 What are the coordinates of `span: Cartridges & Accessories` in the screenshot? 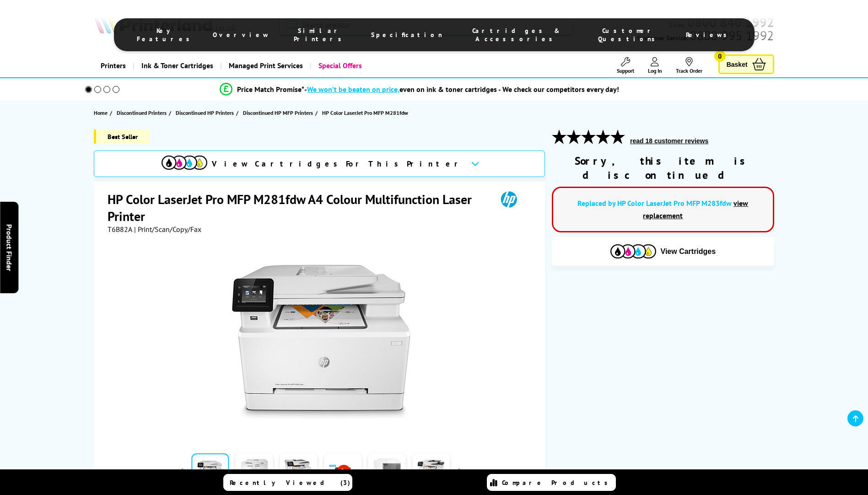 It's located at (516, 35).